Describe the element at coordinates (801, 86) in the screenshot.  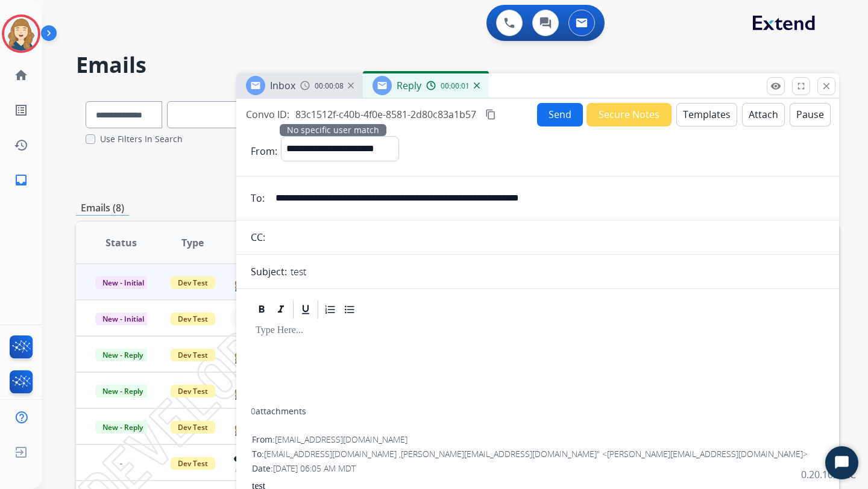
I see `mat-icon: fullscreen` at that location.